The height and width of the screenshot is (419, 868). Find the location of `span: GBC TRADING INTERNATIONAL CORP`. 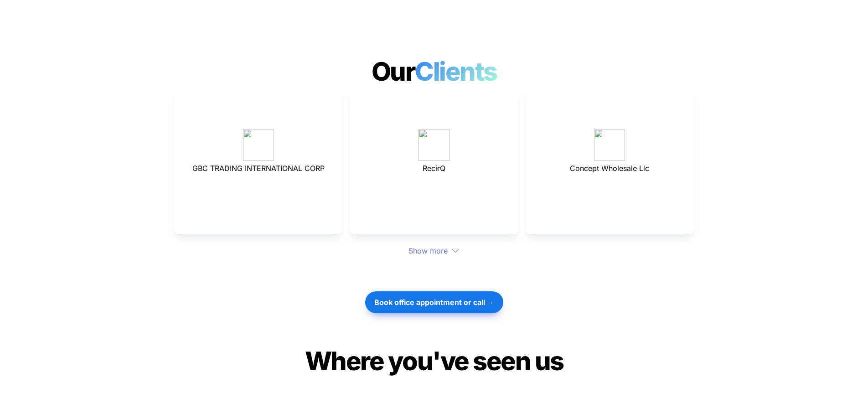

span: GBC TRADING INTERNATIONAL CORP is located at coordinates (259, 168).